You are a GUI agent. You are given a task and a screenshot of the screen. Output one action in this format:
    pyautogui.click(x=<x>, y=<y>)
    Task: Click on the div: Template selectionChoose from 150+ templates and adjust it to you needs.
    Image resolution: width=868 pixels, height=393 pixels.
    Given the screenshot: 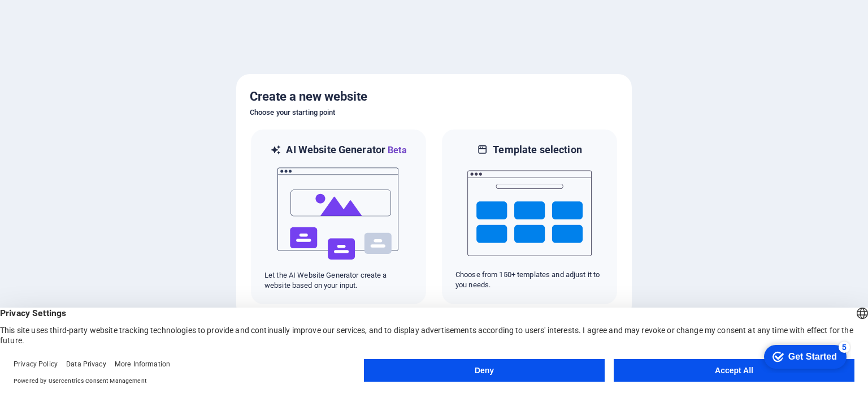 What is the action you would take?
    pyautogui.click(x=530, y=216)
    